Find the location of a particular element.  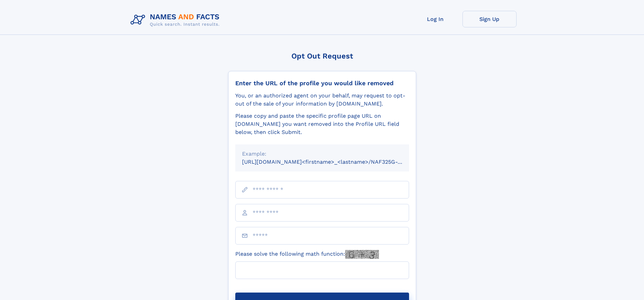

a: Log In is located at coordinates (435, 19).